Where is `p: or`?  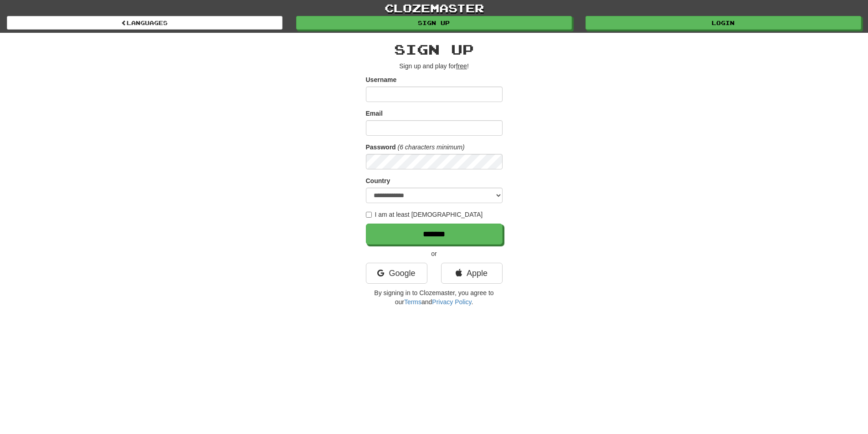 p: or is located at coordinates (434, 254).